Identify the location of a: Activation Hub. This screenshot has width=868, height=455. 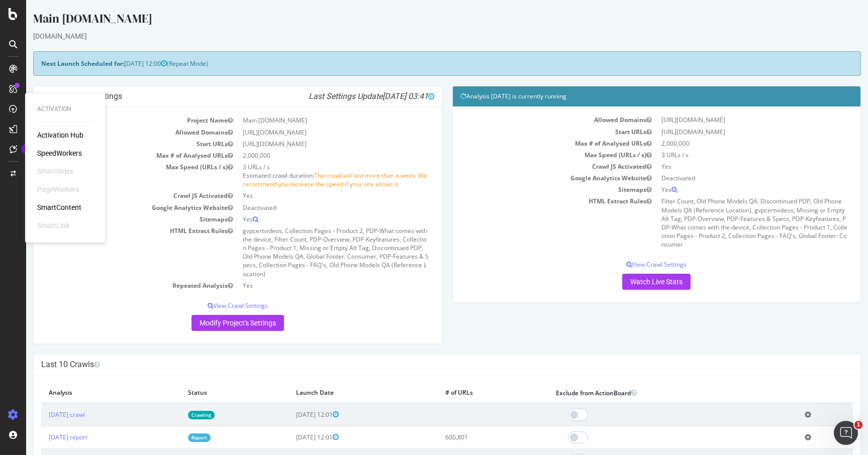
(60, 135).